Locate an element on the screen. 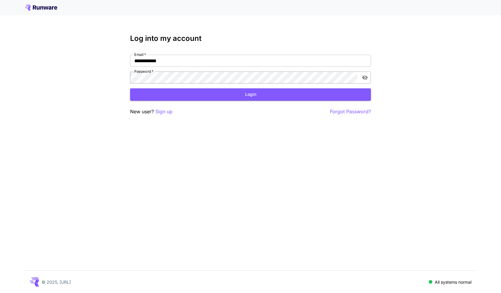  button: Login is located at coordinates (250, 94).